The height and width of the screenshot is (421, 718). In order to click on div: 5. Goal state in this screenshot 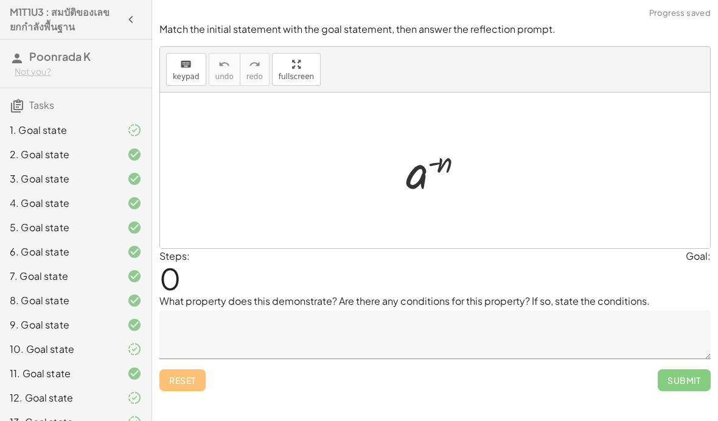, I will do `click(58, 228)`.